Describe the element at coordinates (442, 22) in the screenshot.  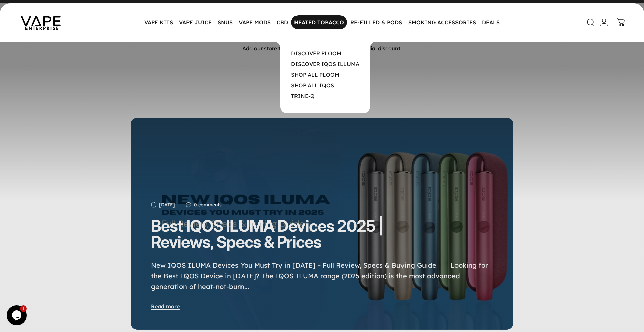
I see `summary: SMOKING ACCESSORIES` at that location.